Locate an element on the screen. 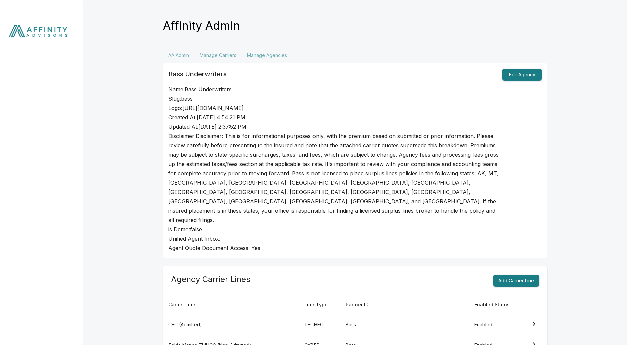  td: TECHEO is located at coordinates (319, 325).